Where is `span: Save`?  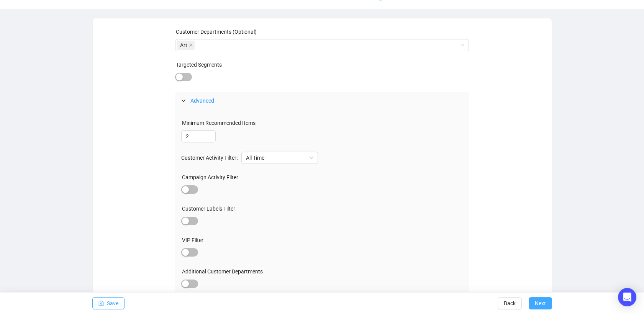
span: Save is located at coordinates (112, 303).